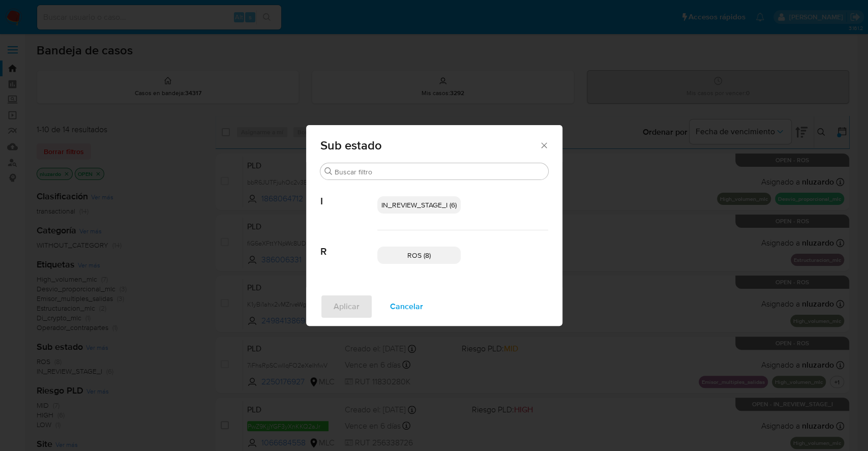  Describe the element at coordinates (406, 306) in the screenshot. I see `button: Cancelar` at that location.